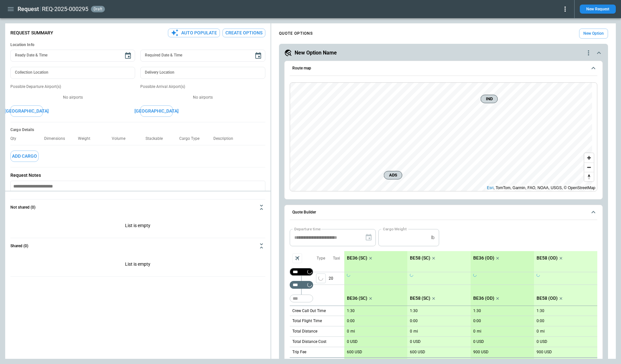 Image resolution: width=621 pixels, height=364 pixels. What do you see at coordinates (121, 139) in the screenshot?
I see `p: Volume` at bounding box center [121, 139].